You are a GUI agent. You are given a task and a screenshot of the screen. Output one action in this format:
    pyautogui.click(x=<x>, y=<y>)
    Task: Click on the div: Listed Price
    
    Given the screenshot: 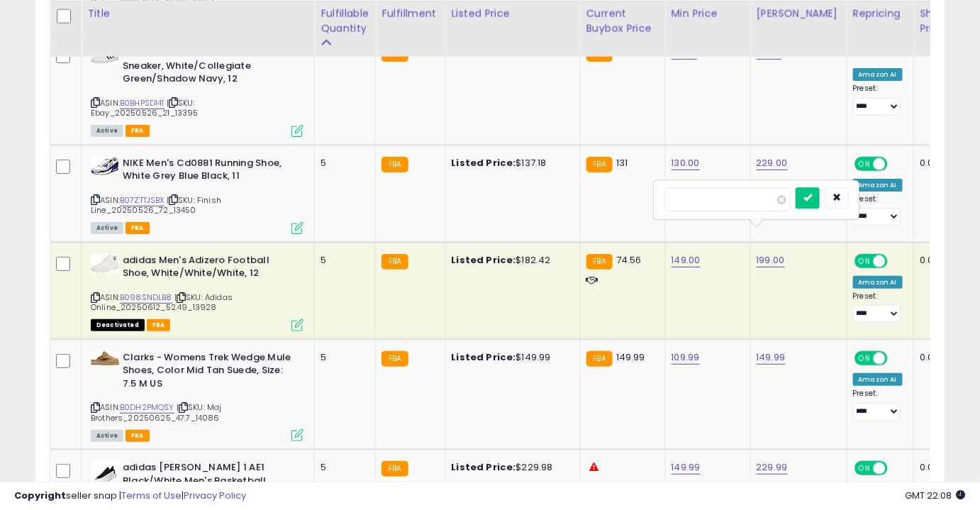 What is the action you would take?
    pyautogui.click(x=513, y=13)
    